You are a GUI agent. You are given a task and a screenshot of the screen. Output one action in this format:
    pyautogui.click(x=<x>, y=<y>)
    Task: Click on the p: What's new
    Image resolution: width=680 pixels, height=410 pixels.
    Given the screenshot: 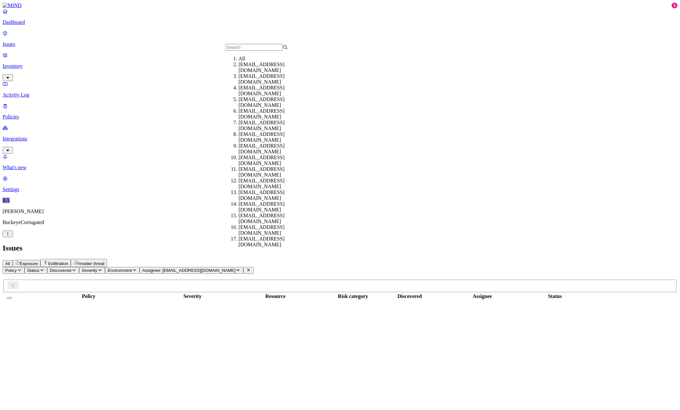 What is the action you would take?
    pyautogui.click(x=340, y=168)
    